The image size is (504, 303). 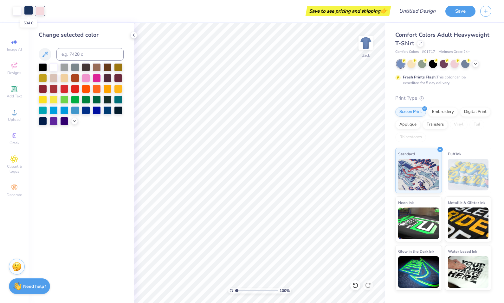 What do you see at coordinates (468, 175) in the screenshot?
I see `img: Puff Ink` at bounding box center [468, 175].